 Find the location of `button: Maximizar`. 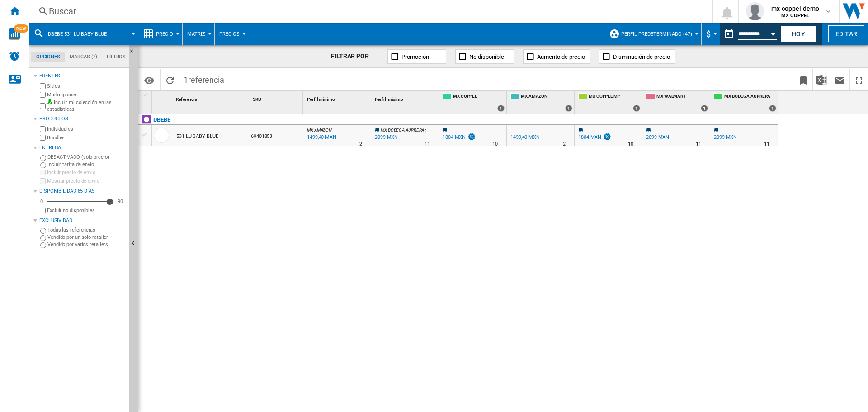

button: Maximizar is located at coordinates (859, 80).